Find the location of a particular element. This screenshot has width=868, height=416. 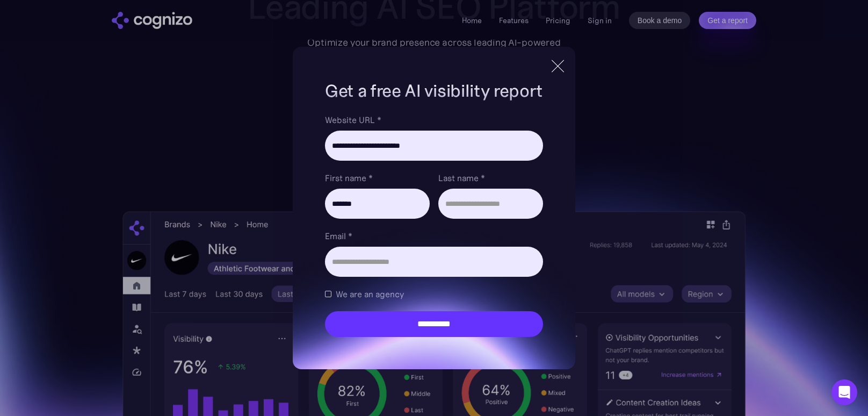

label: Last name * is located at coordinates (490, 178).